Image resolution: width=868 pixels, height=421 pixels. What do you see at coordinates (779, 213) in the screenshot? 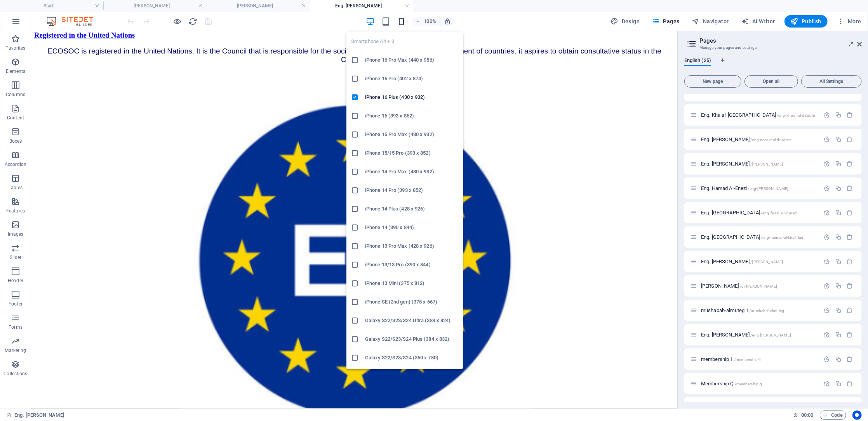
I see `span: /eng-faisal-al-khuraib` at bounding box center [779, 213].